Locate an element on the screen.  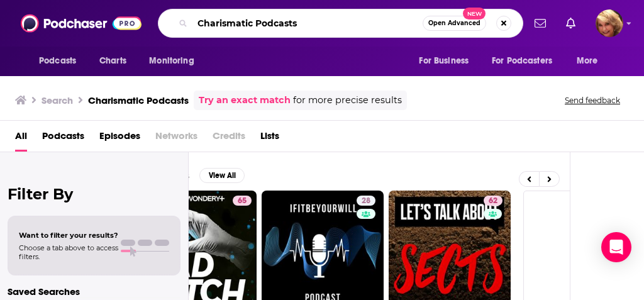
span: for more precise results is located at coordinates (347, 100).